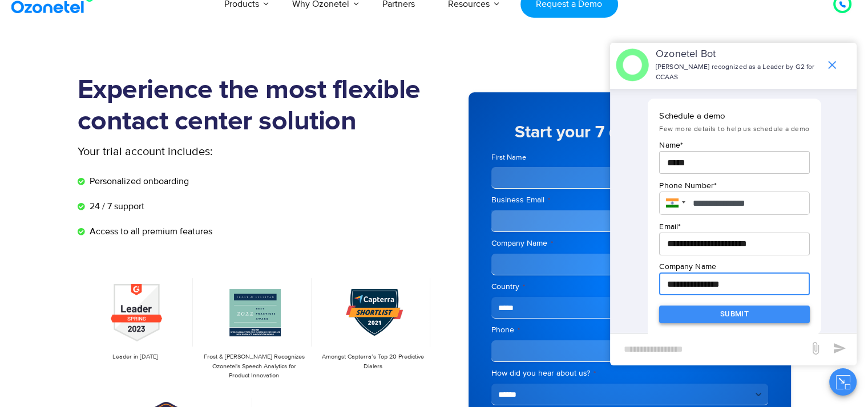 This screenshot has width=868, height=407. What do you see at coordinates (373, 362) in the screenshot?
I see `p: Amongst Capterra’s Top 20 Predictive Dialers` at bounding box center [373, 362].